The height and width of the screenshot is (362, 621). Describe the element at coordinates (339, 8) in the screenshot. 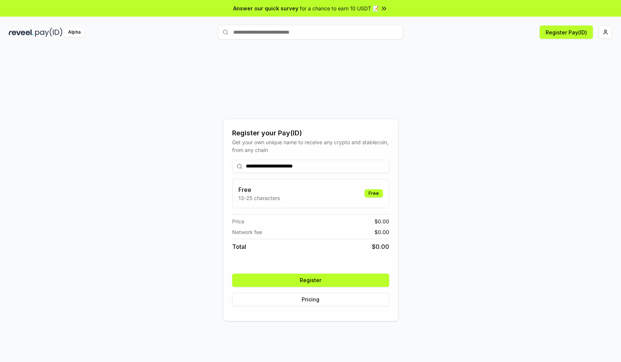

I see `span: for a chance to earn 10 USDT 📝` at that location.